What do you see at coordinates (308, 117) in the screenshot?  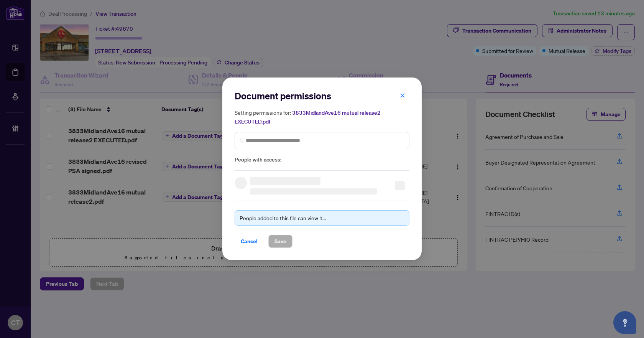 I see `span: 3833MidlandAve16 mutual release2 EXECUTED.pdf` at bounding box center [308, 117].